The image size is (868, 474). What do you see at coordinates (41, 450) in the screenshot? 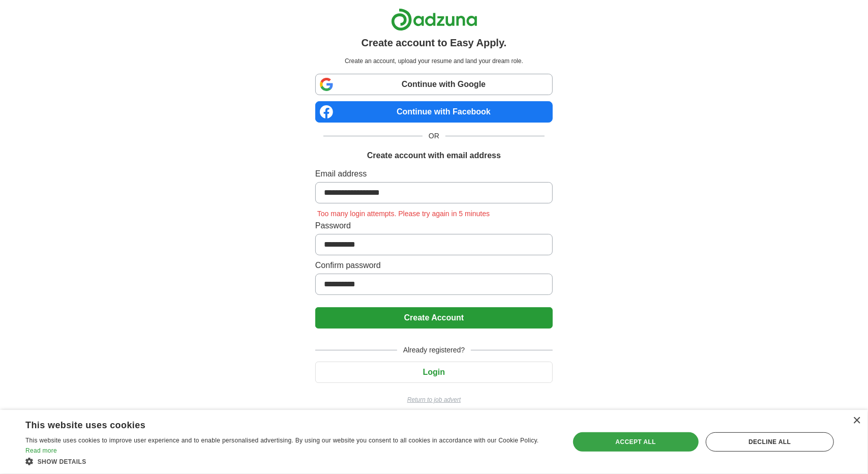
I see `a: Read more, opens a new window` at bounding box center [41, 450].